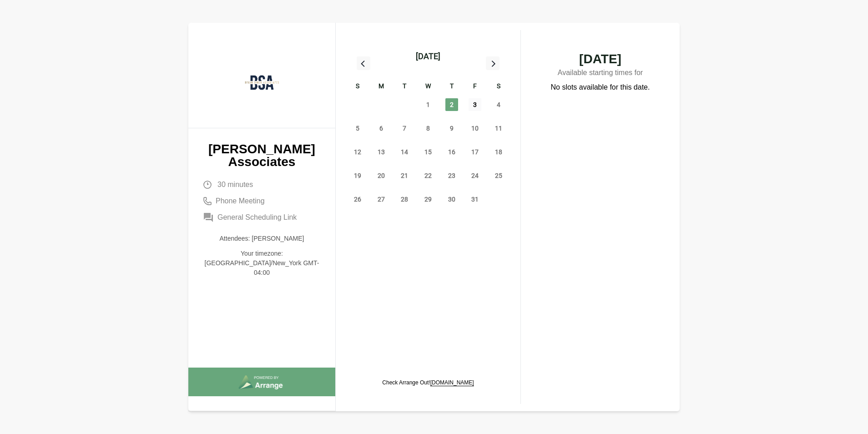 The height and width of the screenshot is (434, 868). Describe the element at coordinates (357, 200) in the screenshot. I see `span: Sunday, October 26, 2025` at that location.